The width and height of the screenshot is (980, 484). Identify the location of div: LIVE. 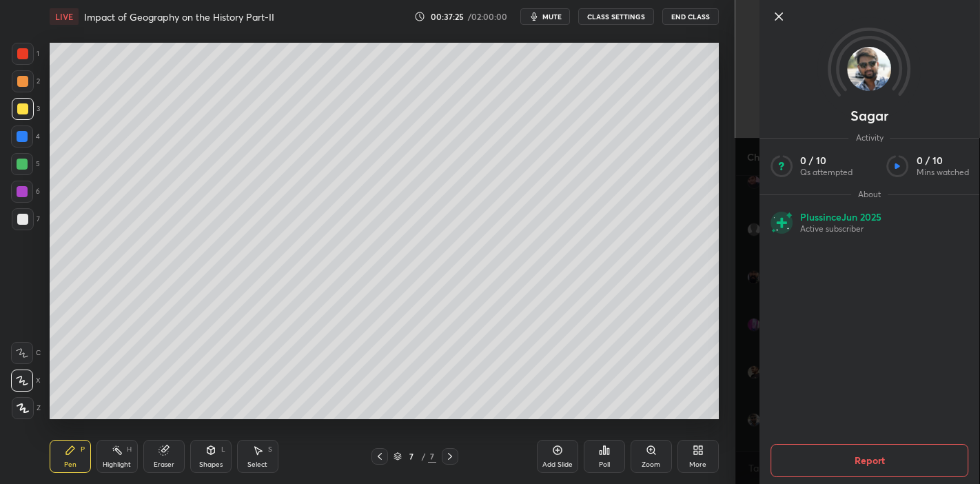
(64, 17).